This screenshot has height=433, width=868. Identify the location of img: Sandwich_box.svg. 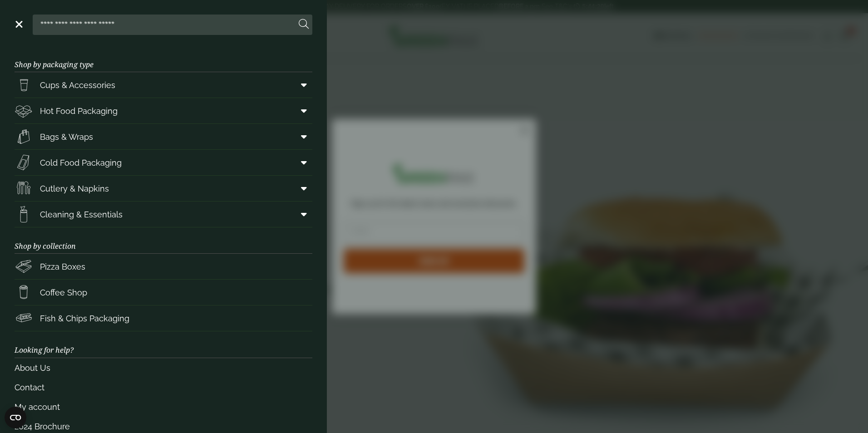
(24, 162).